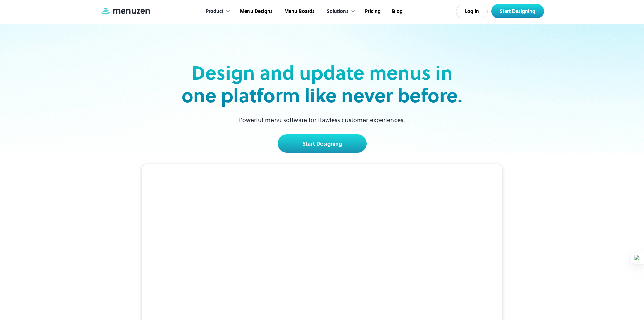 This screenshot has width=644, height=320. I want to click on a: Blog, so click(397, 11).